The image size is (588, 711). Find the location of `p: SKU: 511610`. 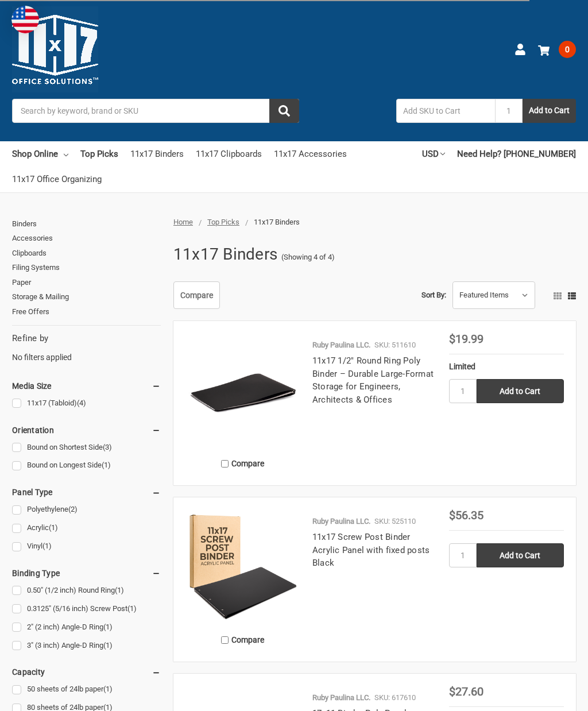

p: SKU: 511610 is located at coordinates (395, 345).